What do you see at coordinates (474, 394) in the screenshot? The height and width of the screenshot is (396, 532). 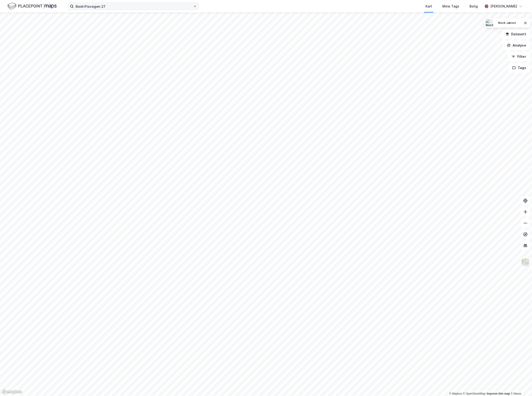 I see `a: OpenStreetMap` at bounding box center [474, 394].